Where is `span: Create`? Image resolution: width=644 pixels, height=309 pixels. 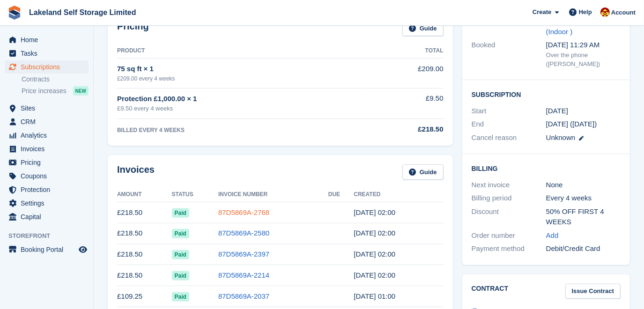
span: Create is located at coordinates (542, 12).